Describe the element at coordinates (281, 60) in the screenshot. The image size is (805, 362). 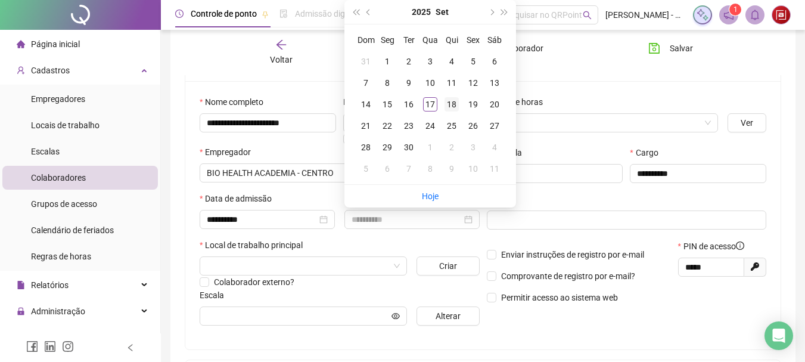
I see `span: Voltar` at that location.